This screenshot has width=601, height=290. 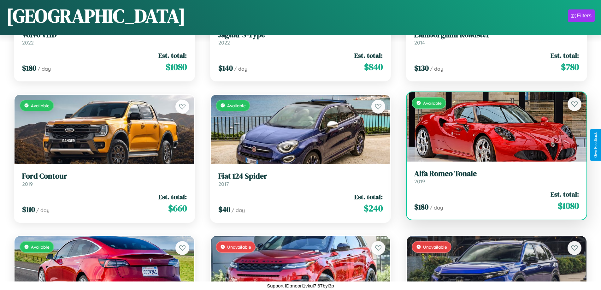 What do you see at coordinates (28, 209) in the screenshot?
I see `span: $ 110` at bounding box center [28, 209].